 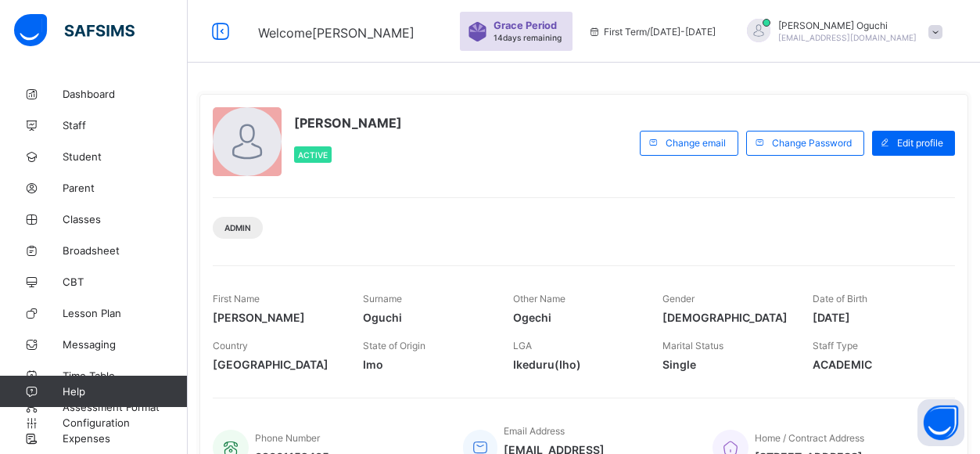 I want to click on img: safsims, so click(x=74, y=31).